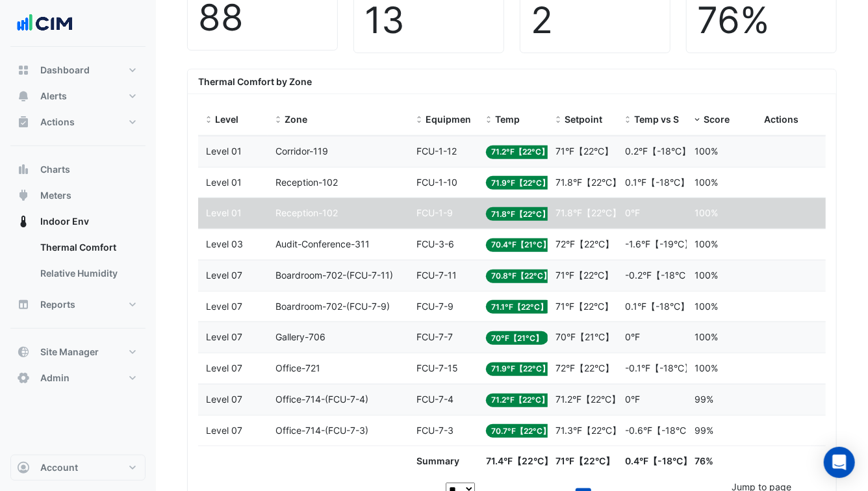  I want to click on span: -0.1°F​【-18°C】, so click(659, 368).